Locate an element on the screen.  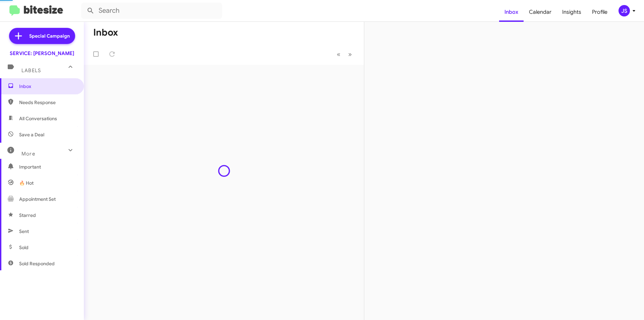
span: More is located at coordinates (28, 154).